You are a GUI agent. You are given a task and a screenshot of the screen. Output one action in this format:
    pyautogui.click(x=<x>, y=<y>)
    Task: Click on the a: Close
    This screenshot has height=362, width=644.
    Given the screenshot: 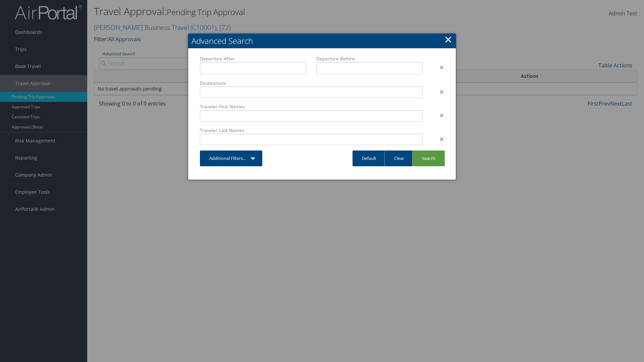 What is the action you would take?
    pyautogui.click(x=448, y=39)
    